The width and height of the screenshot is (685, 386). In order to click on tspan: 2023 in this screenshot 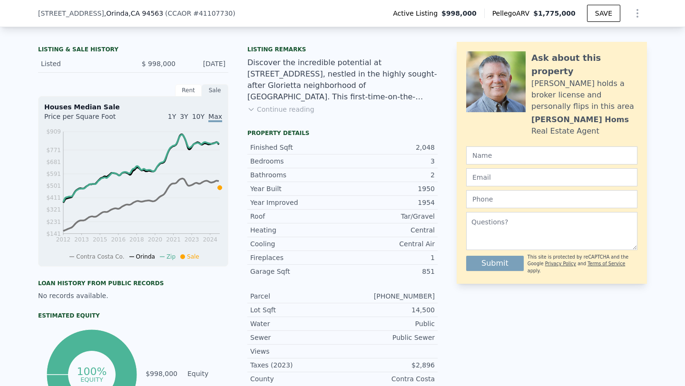, I will do `click(192, 240)`.